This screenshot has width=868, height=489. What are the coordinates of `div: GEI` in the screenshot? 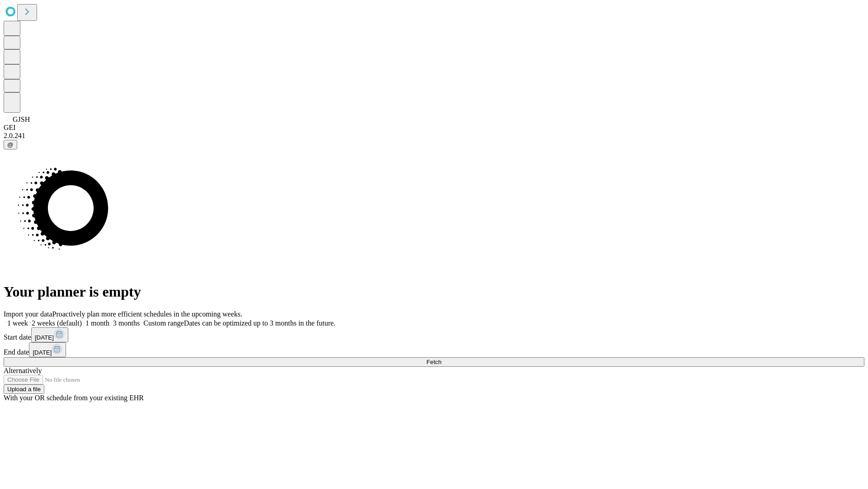 It's located at (434, 128).